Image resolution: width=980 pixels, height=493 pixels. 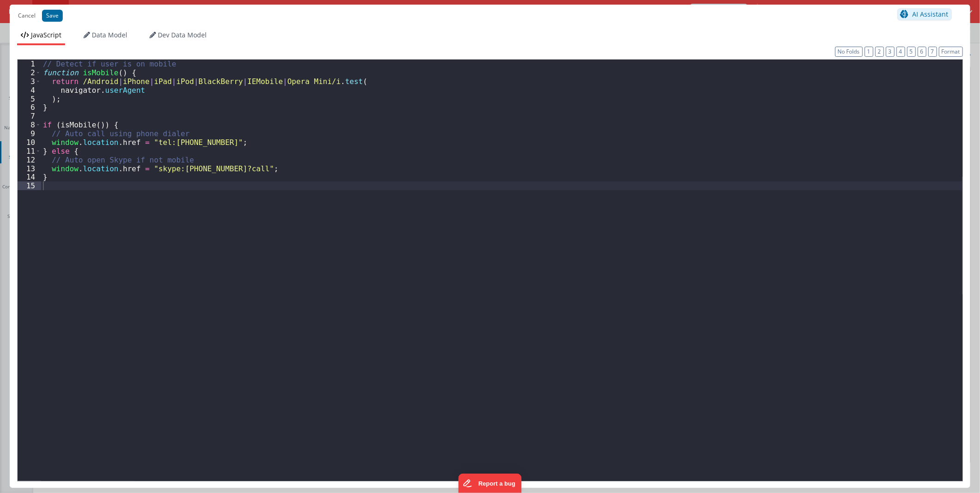 I want to click on button: 5, so click(x=911, y=52).